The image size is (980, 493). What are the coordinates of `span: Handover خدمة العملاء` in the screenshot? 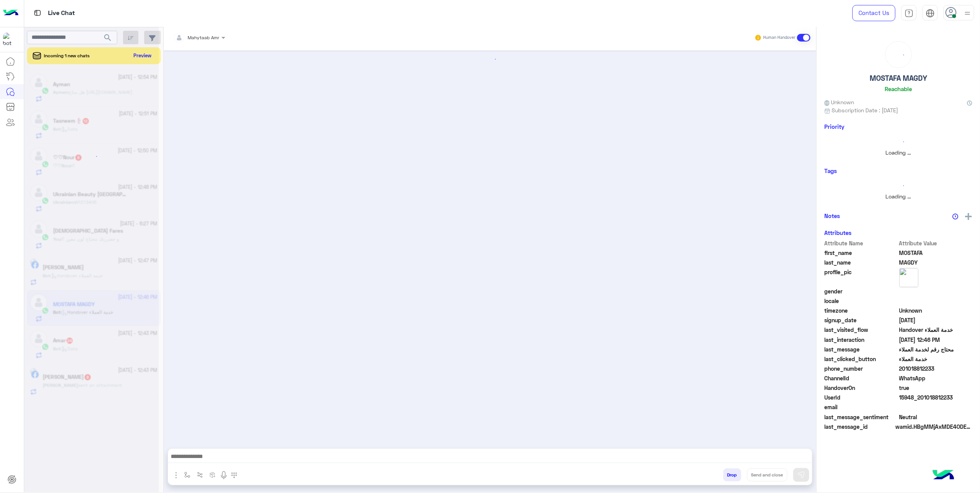 It's located at (935, 330).